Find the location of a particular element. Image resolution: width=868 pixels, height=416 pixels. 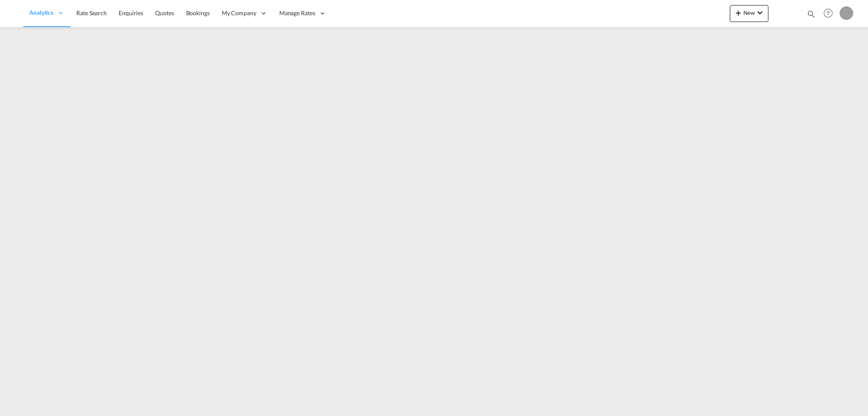

span: My Company is located at coordinates (239, 13).